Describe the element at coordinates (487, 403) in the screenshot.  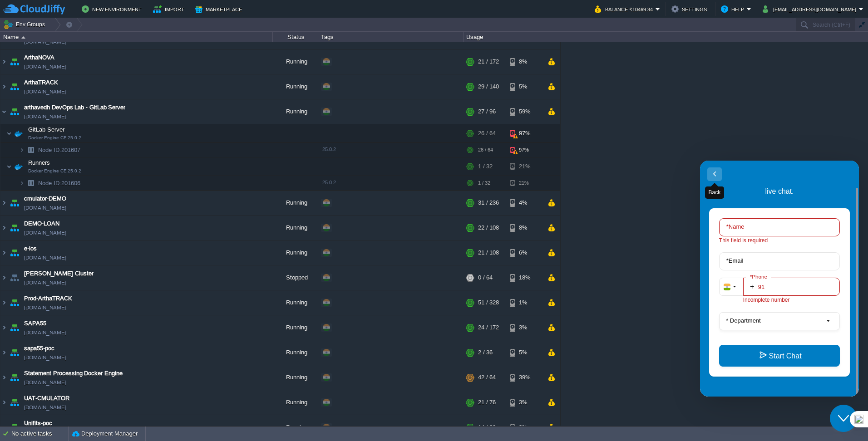
I see `div: 21 / 76` at that location.